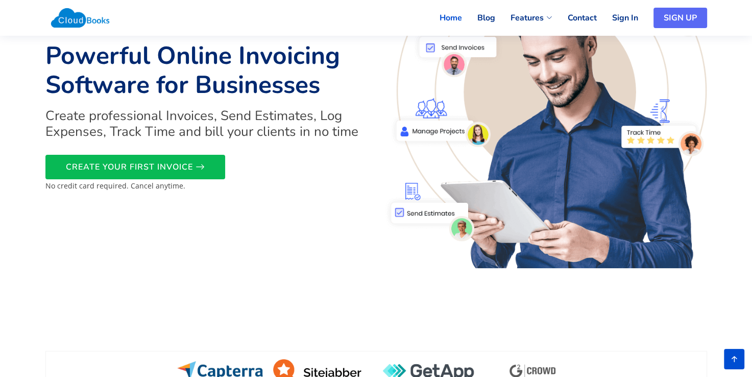  What do you see at coordinates (524, 18) in the screenshot?
I see `a: Features` at bounding box center [524, 18].